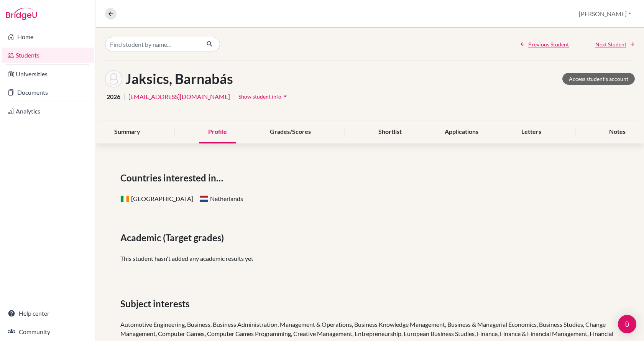  I want to click on span: Countries interested in…, so click(173, 178).